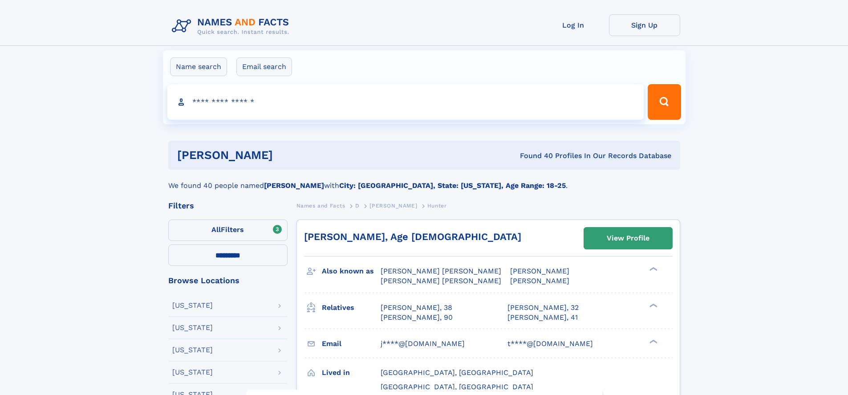 This screenshot has height=395, width=848. What do you see at coordinates (424, 180) in the screenshot?
I see `div: We found 40 people named with .` at bounding box center [424, 180].